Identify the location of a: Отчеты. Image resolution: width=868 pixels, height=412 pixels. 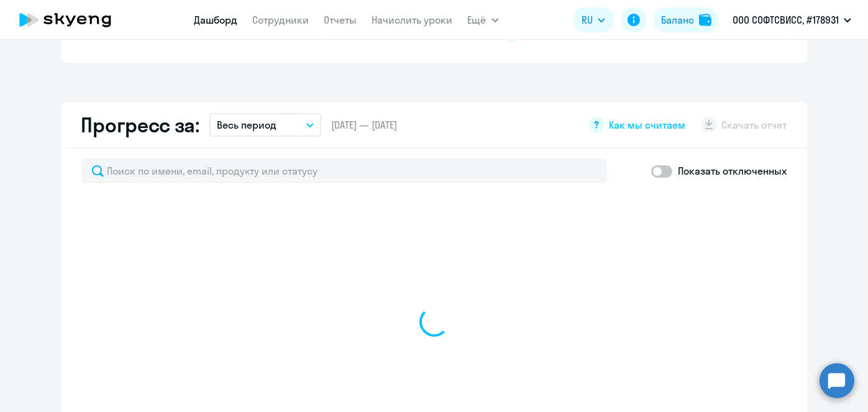
(341, 20).